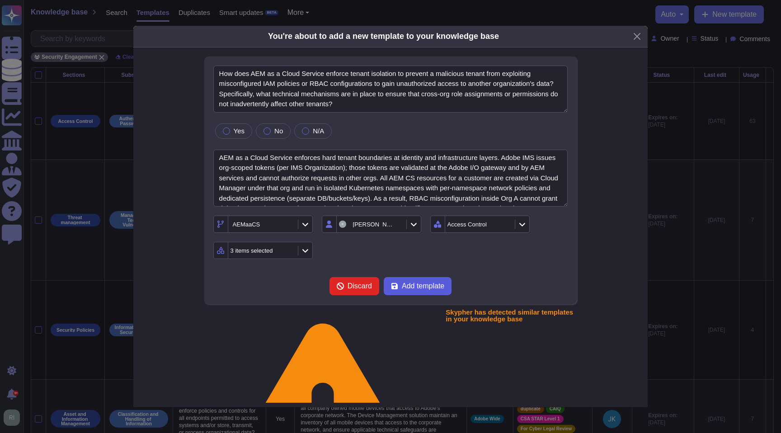  I want to click on div: 3 items selected, so click(252, 251).